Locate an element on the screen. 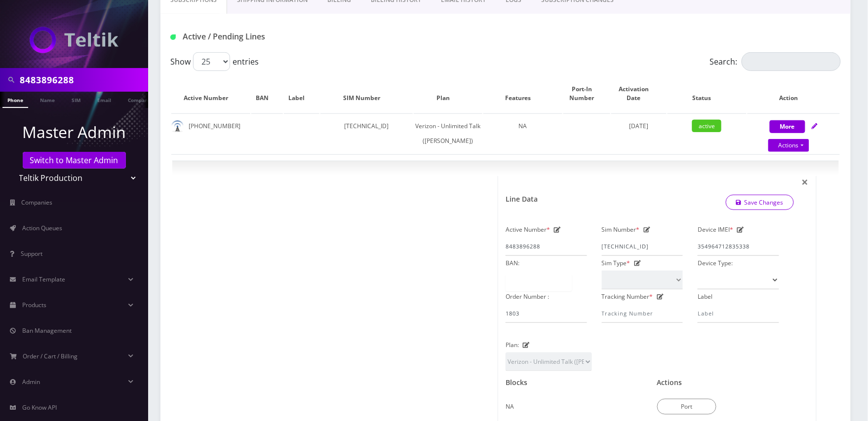 The height and width of the screenshot is (421, 868). input: Sim Number is located at coordinates (642, 247).